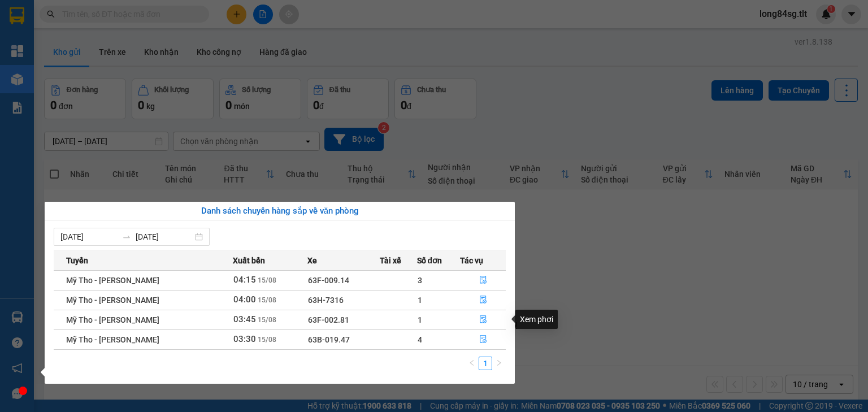 The image size is (868, 412). Describe the element at coordinates (127, 236) in the screenshot. I see `span: swap-right` at that location.